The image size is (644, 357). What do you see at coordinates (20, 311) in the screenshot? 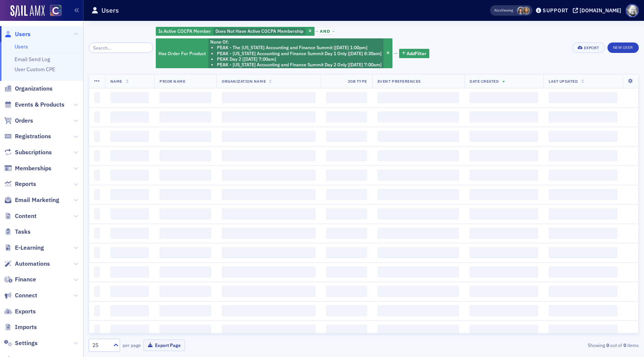
I see `a: Exports` at bounding box center [20, 311].